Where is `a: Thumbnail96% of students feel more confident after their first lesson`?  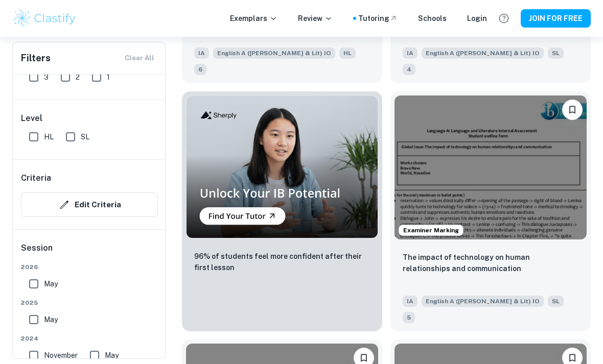
a: Thumbnail96% of students feel more confident after their first lesson is located at coordinates (282, 211).